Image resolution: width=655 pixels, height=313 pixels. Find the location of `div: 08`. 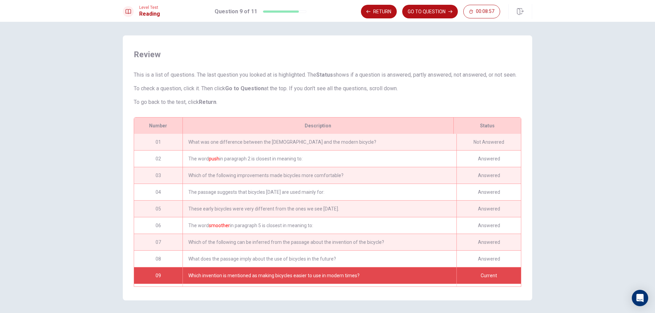

div: 08 is located at coordinates (158, 259).